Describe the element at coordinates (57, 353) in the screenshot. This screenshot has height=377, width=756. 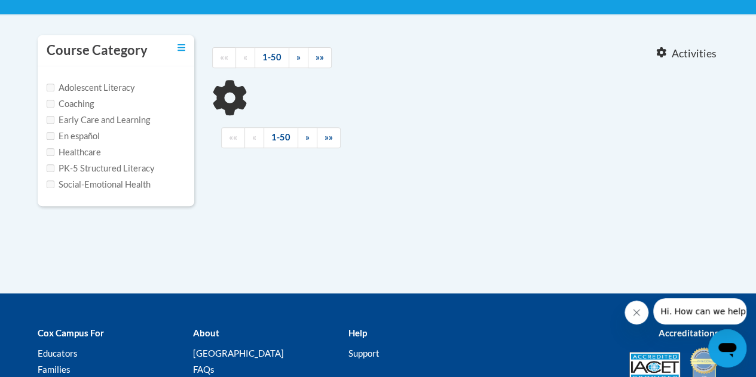
I see `a: Educators` at that location.